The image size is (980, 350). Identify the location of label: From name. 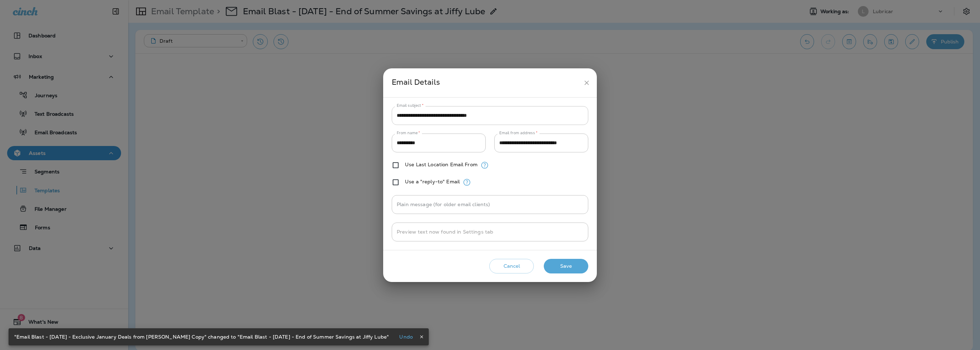
(409, 133).